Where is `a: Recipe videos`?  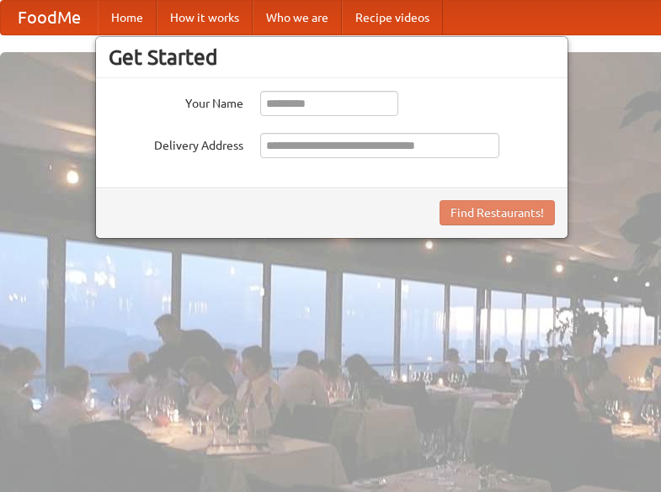 a: Recipe videos is located at coordinates (392, 18).